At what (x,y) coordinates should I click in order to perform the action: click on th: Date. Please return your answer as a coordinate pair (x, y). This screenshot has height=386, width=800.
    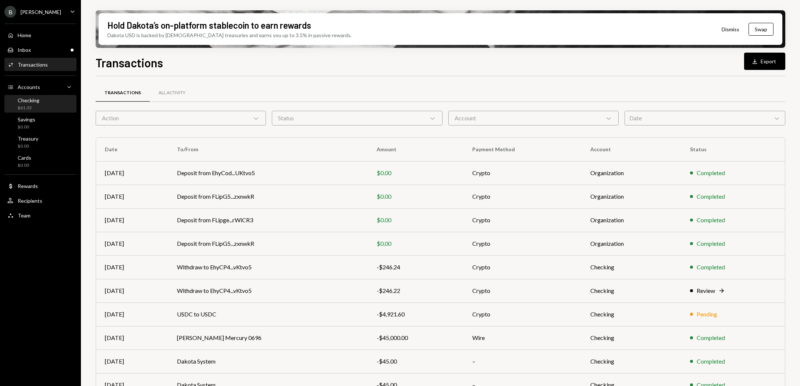
    Looking at the image, I should click on (132, 149).